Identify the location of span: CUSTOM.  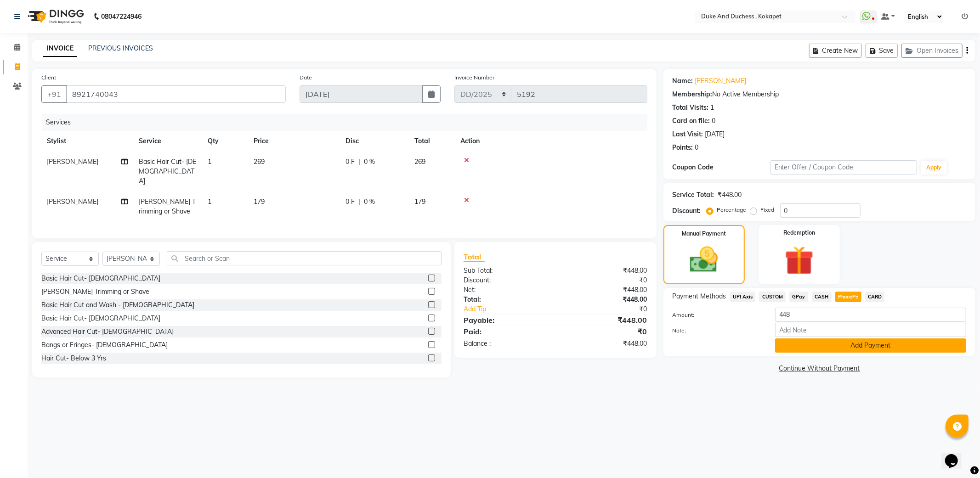
(773, 297).